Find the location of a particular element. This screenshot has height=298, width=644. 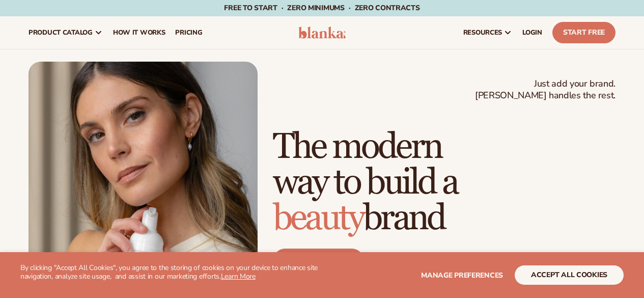

span: product catalog is located at coordinates (60, 33).